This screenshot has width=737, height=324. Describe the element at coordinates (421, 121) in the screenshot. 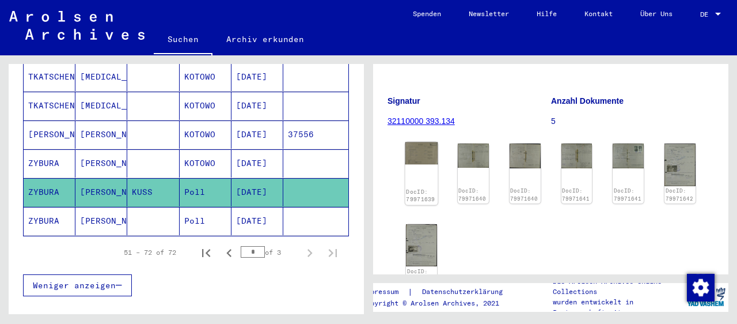

I see `a: 32110000 393.134` at that location.